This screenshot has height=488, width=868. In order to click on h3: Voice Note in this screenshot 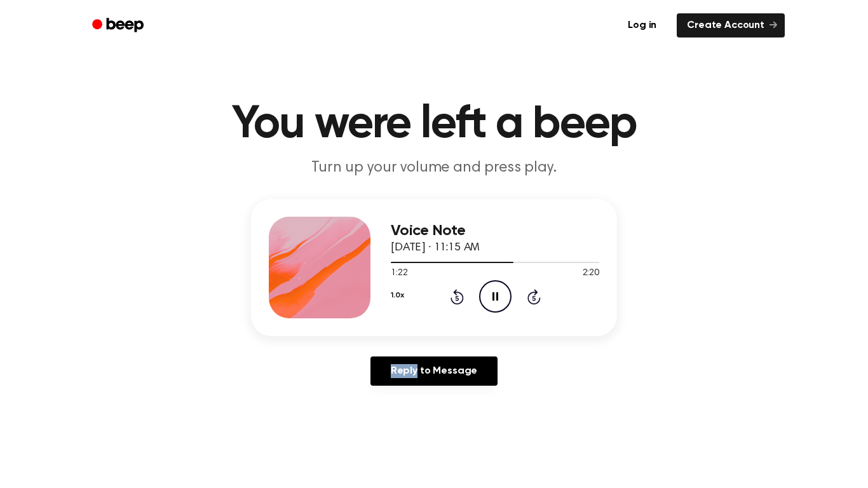, I will do `click(496, 231)`.